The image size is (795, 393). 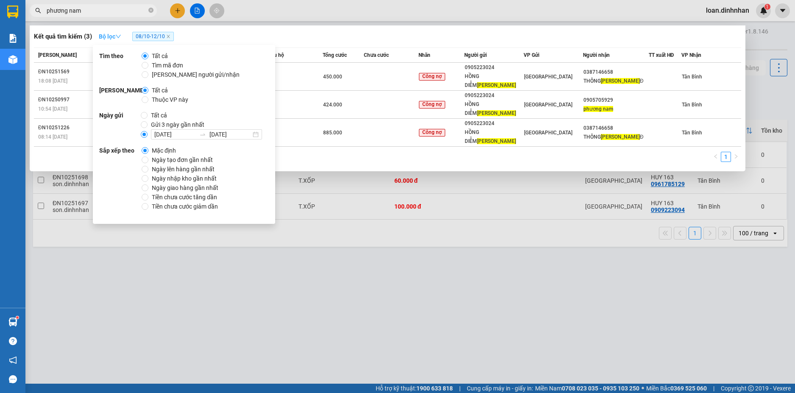 What do you see at coordinates (598, 109) in the screenshot?
I see `span: phương nam` at bounding box center [598, 109].